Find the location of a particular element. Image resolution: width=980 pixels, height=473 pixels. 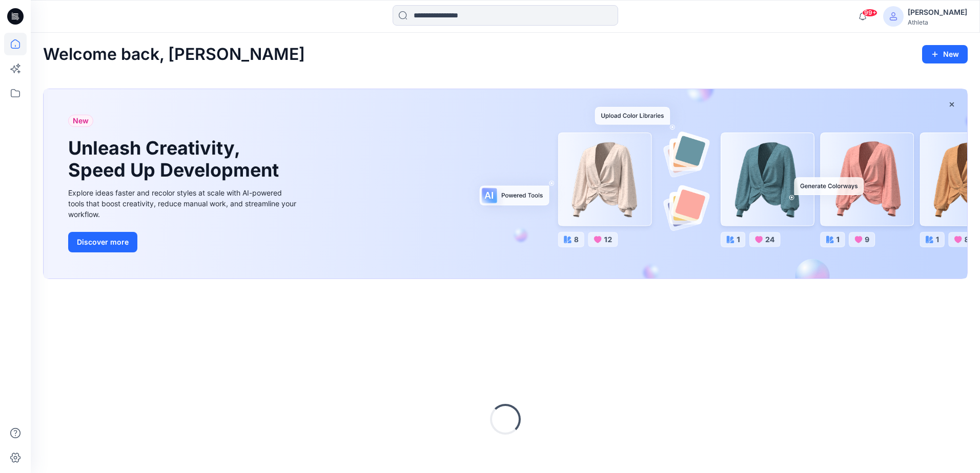

div: Explore ideas faster and recolor styles at scale with AI-powered tools that boost creativity, red... is located at coordinates (183, 203).